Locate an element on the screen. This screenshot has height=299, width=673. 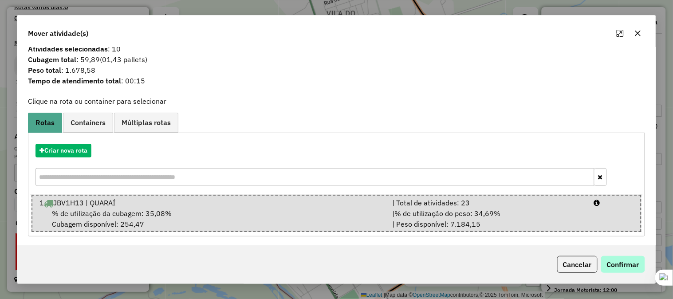
i: Porcentagens após mover as atividades: Cubagem: 50,36% Peso: 49,95% is located at coordinates (597, 203).